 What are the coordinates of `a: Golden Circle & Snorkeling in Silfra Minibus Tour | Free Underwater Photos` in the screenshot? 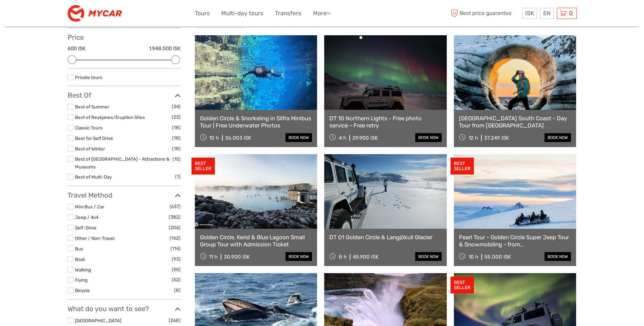 It's located at (256, 121).